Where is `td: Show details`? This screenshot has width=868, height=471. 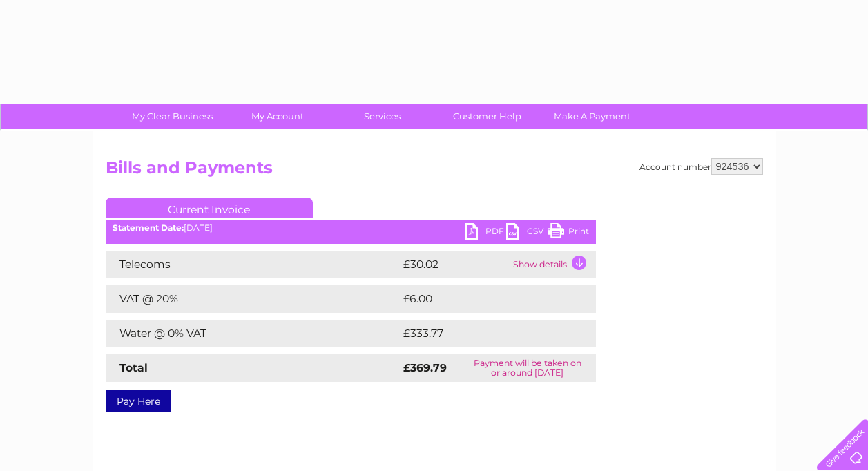
td: Show details is located at coordinates (553, 265).